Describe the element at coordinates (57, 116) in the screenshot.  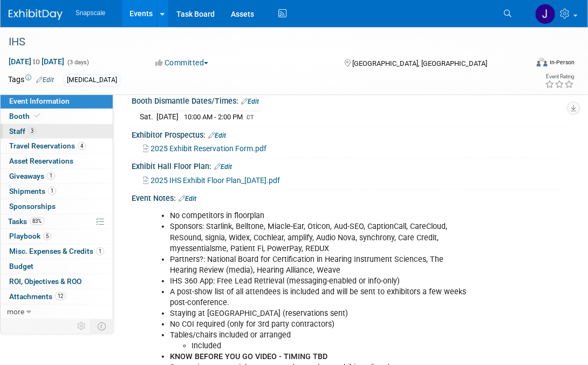
I see `a: Booth` at that location.